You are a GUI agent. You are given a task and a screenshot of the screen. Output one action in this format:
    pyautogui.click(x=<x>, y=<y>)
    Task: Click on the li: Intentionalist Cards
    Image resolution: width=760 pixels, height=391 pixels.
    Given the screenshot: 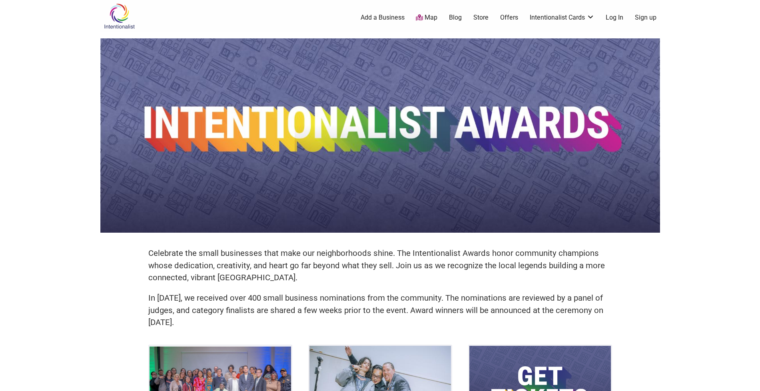 What is the action you would take?
    pyautogui.click(x=562, y=18)
    